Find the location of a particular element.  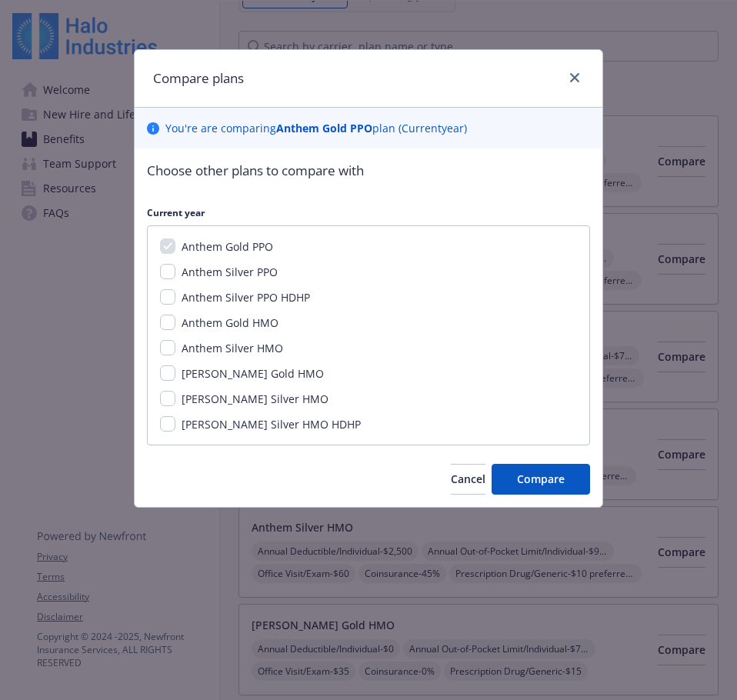

span: Anthem Silver PPO is located at coordinates (230, 272).